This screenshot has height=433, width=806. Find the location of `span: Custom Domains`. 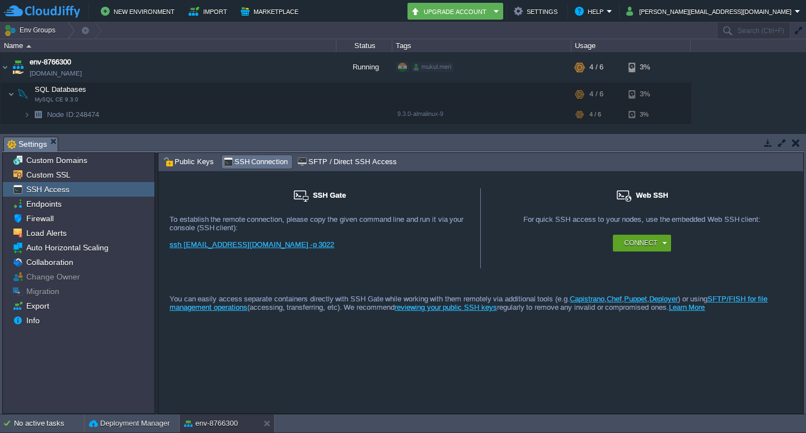

span: Custom Domains is located at coordinates (57, 160).